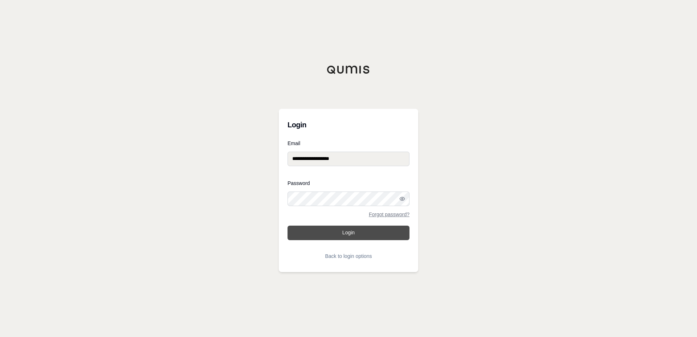 This screenshot has width=697, height=337. I want to click on label: Email, so click(349, 143).